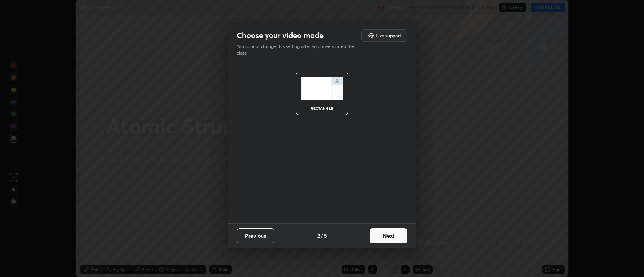 The image size is (644, 277). Describe the element at coordinates (322, 109) in the screenshot. I see `div: rectangle` at that location.